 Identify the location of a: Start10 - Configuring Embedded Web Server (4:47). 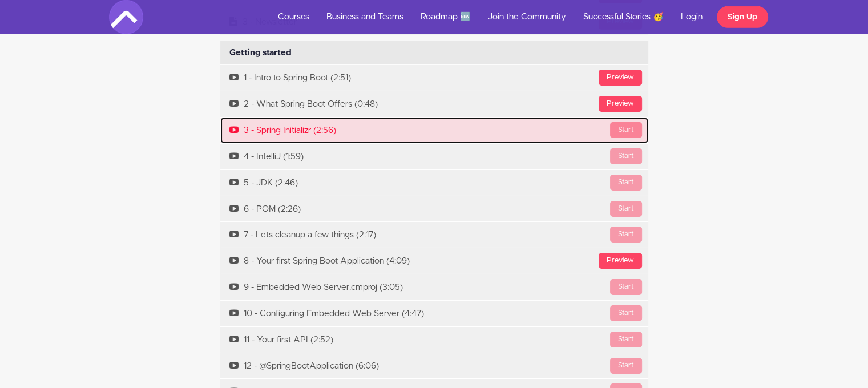
(434, 314).